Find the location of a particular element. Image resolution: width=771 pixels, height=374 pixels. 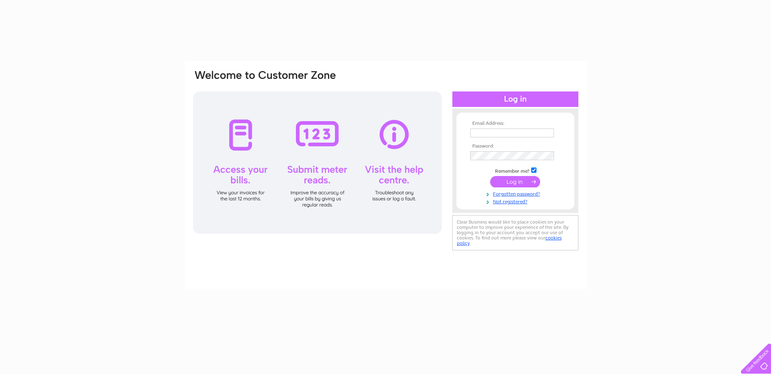

a: cookies policy is located at coordinates (509, 240).